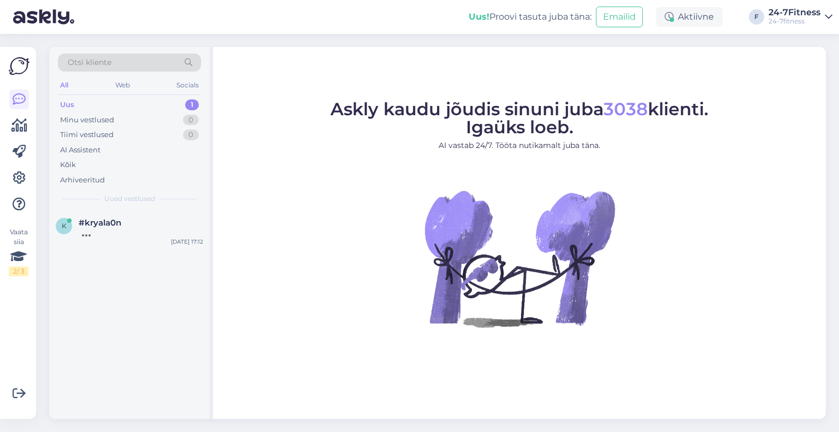 The height and width of the screenshot is (432, 839). What do you see at coordinates (19, 66) in the screenshot?
I see `img: Askly Logo` at bounding box center [19, 66].